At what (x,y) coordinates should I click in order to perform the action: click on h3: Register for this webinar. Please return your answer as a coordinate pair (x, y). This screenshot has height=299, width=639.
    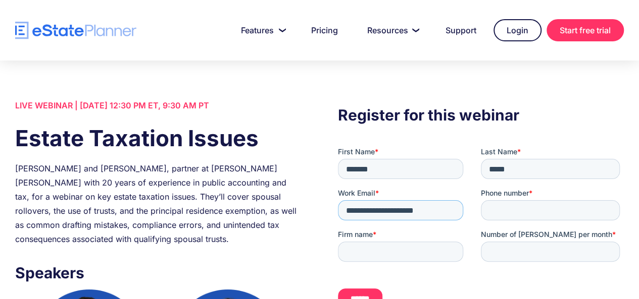
    Looking at the image, I should click on (481, 115).